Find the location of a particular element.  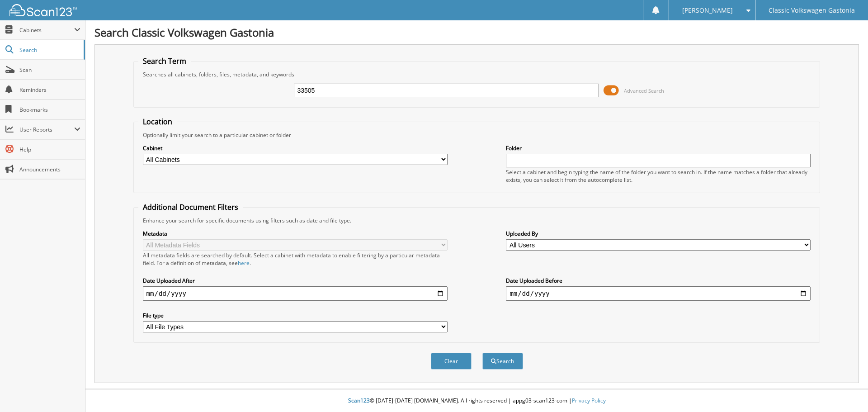

a: here is located at coordinates (244, 263).